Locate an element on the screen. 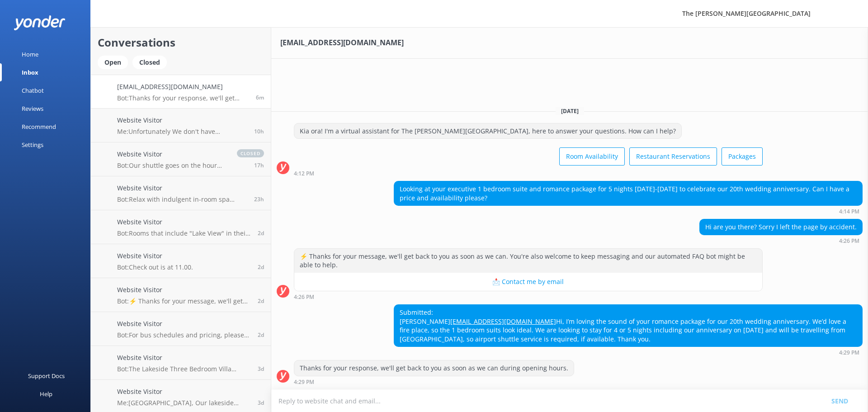  p: Bot: Thanks for your response, we'll get back to you as soon as we can during opening hours. is located at coordinates (183, 98).